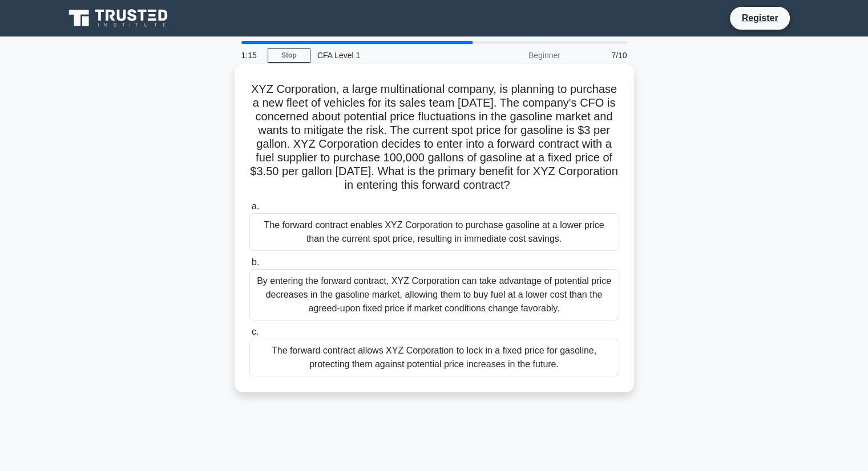 This screenshot has height=471, width=868. Describe the element at coordinates (434, 358) in the screenshot. I see `div: The forward contract allows XYZ Corporation to lock in a fixed price for gasoline, protecting the...` at that location.